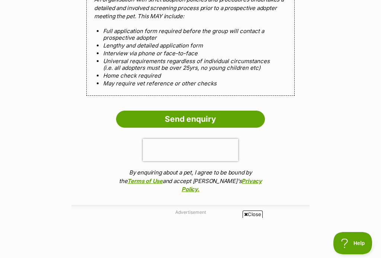 The height and width of the screenshot is (258, 381). What do you see at coordinates (190, 83) in the screenshot?
I see `li: May require vet reference or other checks` at bounding box center [190, 83].